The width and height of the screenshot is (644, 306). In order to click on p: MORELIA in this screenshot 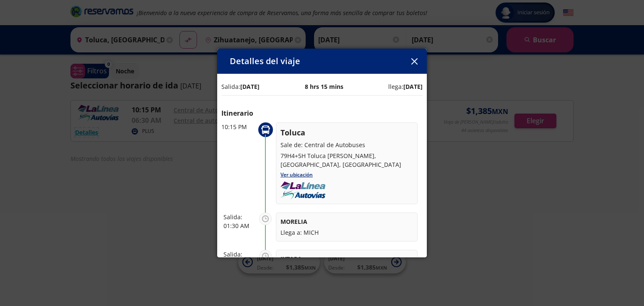, I will do `click(347, 221)`.